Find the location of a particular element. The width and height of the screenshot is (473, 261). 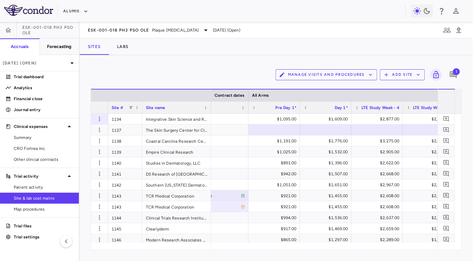

span: Site & lab cost matrix is located at coordinates (44, 198).